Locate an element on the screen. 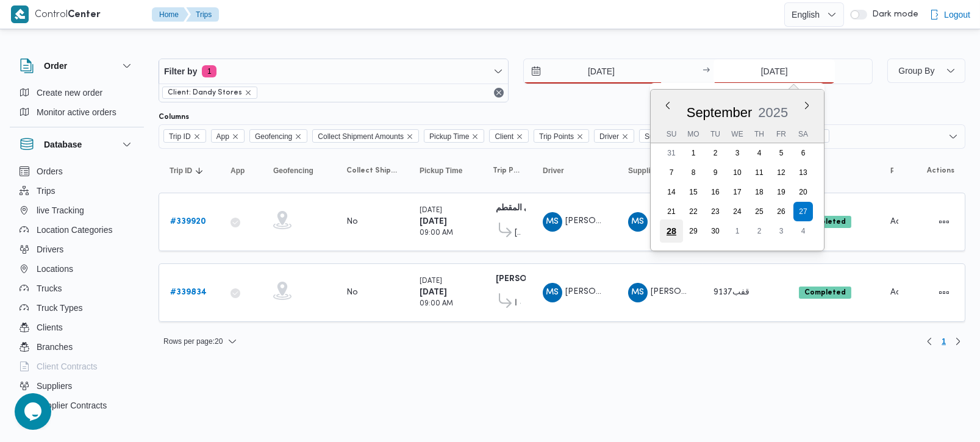 This screenshot has width=980, height=442. div: day-18 is located at coordinates (760, 193).